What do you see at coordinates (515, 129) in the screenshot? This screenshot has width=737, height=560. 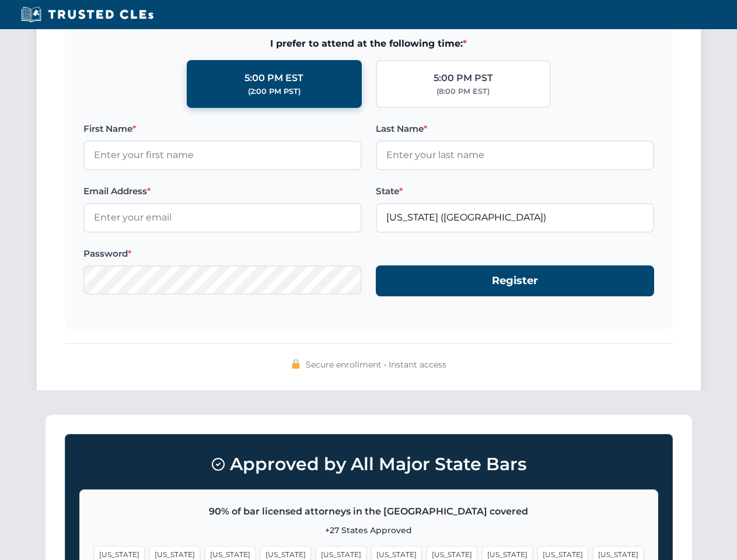 I see `label: Last Name` at bounding box center [515, 129].